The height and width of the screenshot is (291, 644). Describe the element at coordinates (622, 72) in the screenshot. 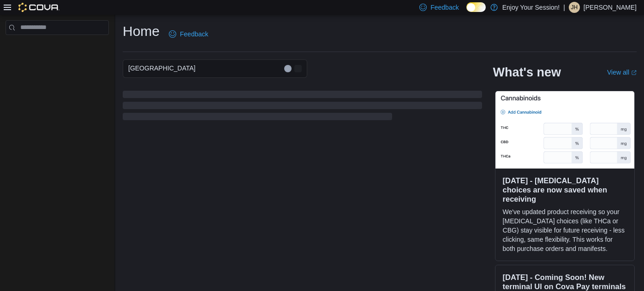

I see `a: View allExternal link` at that location.